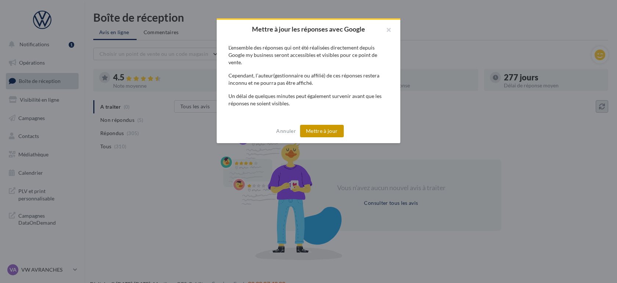 The image size is (617, 283). Describe the element at coordinates (308, 79) in the screenshot. I see `div: Cependant, l’auteur(gestionnaire ou affilié) de ces réponses restera inconnu et ne pourra pas êtr...` at that location.